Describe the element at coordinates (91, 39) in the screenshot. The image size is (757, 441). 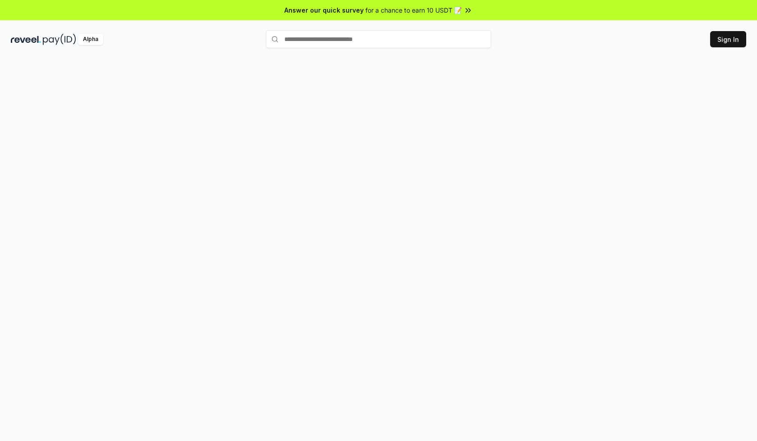
I see `div: Alpha` at that location.